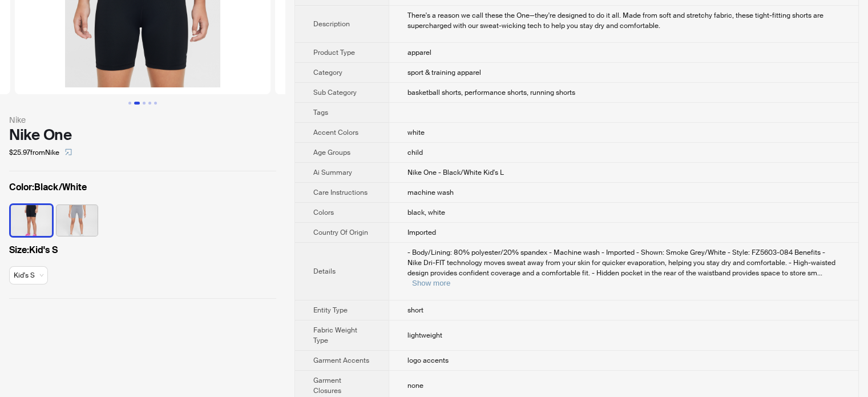  Describe the element at coordinates (333, 173) in the screenshot. I see `span: Ai Summary` at that location.